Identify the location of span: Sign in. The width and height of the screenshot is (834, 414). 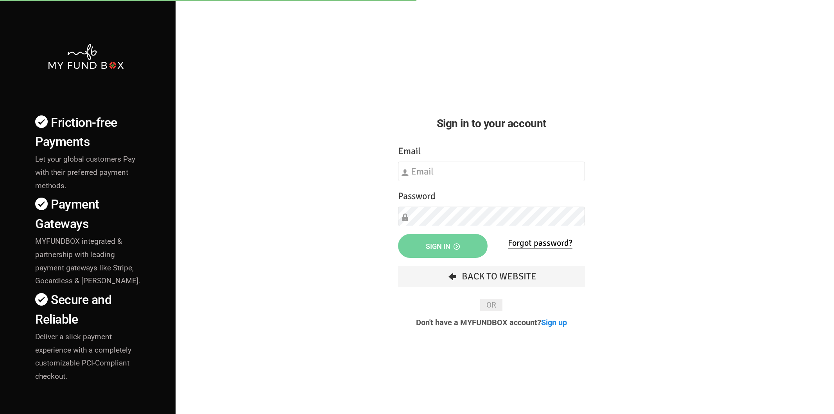
(442, 246).